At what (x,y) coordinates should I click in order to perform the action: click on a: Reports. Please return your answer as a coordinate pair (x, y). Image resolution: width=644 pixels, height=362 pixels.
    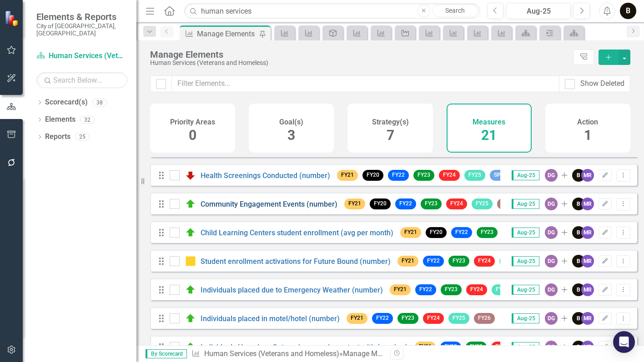
    Looking at the image, I should click on (58, 137).